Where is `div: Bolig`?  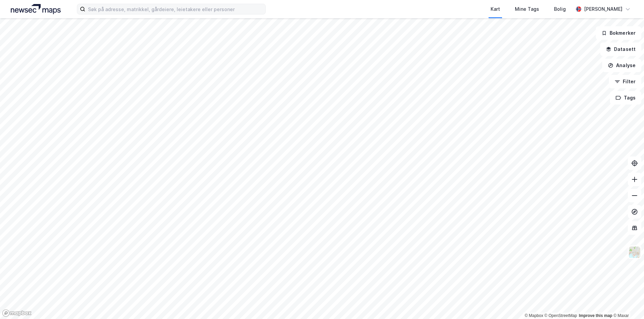
div: Bolig is located at coordinates (560, 9).